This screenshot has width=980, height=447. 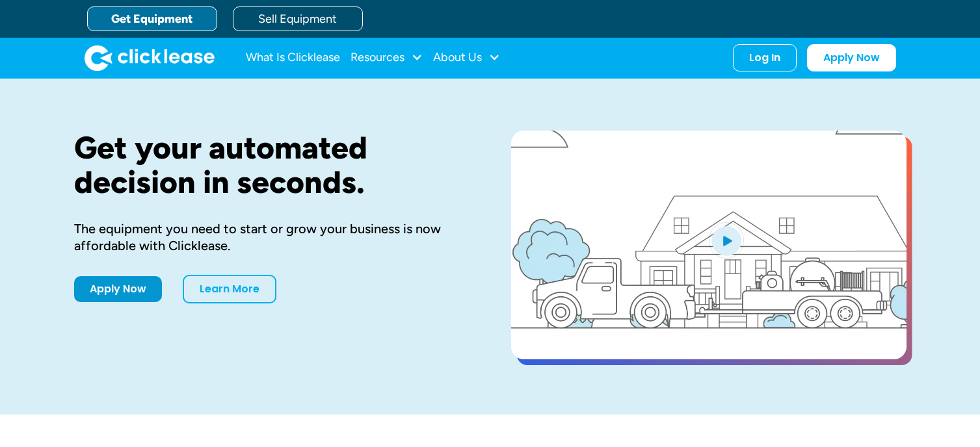 What do you see at coordinates (230, 289) in the screenshot?
I see `a: Learn More` at bounding box center [230, 289].